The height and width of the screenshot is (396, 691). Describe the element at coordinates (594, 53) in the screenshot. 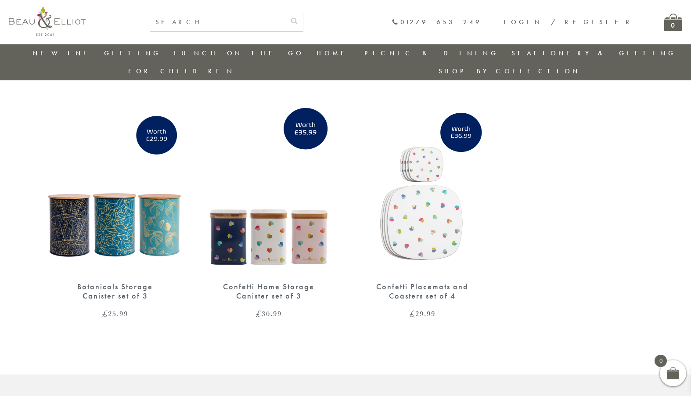

I see `a: Stationery & Gifting` at that location.